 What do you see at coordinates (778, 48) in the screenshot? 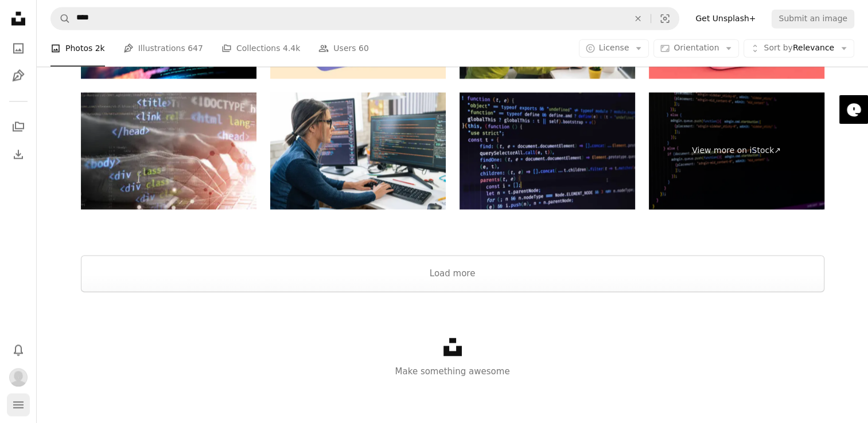
I see `span: Sort by` at bounding box center [778, 48].